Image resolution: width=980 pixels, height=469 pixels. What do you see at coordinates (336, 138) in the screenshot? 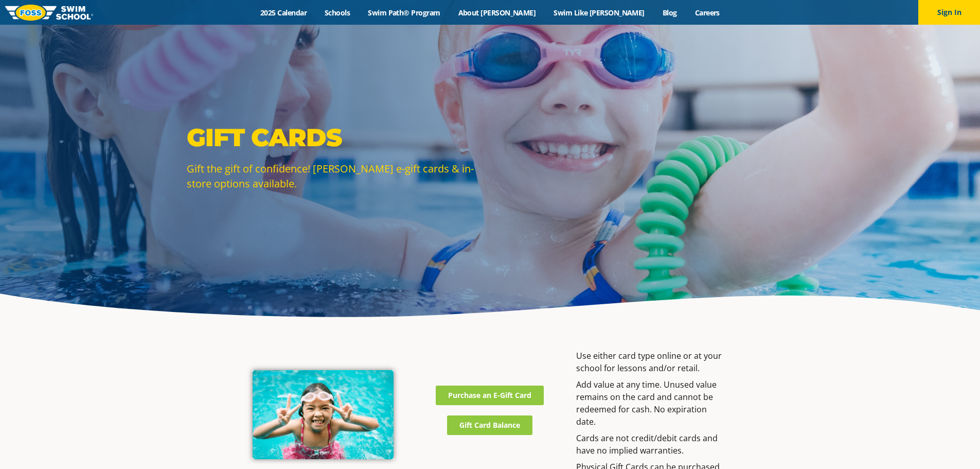
I see `p: Gift Cards` at bounding box center [336, 138].